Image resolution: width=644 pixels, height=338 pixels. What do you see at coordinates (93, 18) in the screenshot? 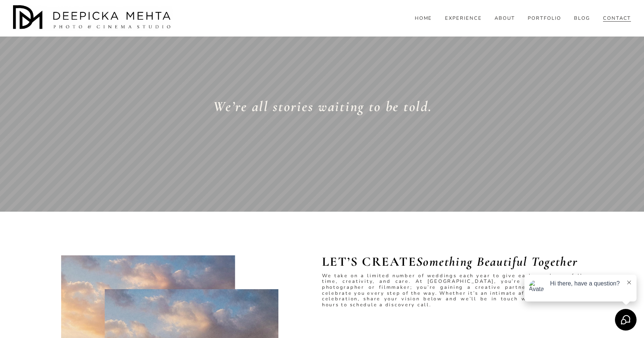
I see `img: Austin Wedding Photographer - Deepicka Mehta Photography &amp; Cinematography` at bounding box center [93, 18].